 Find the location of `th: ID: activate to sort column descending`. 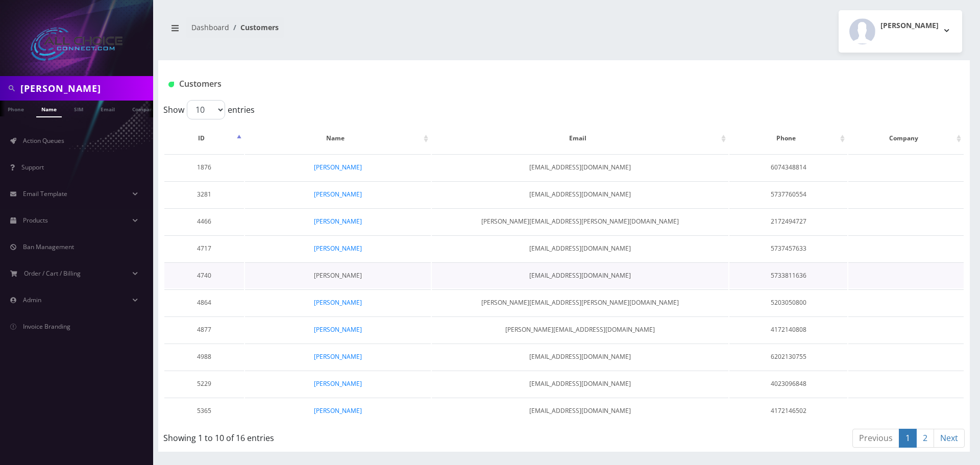

th: ID: activate to sort column descending is located at coordinates (204, 138).